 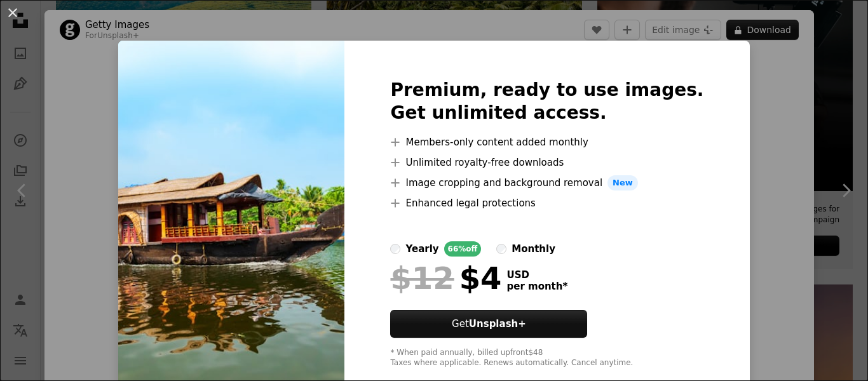 I want to click on h2: Premium, ready to use images. Get unlimited access., so click(x=547, y=102).